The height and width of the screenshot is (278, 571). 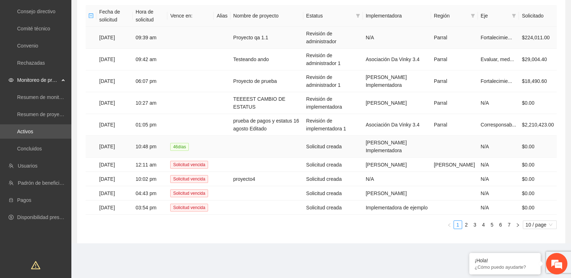 I want to click on button: left, so click(x=449, y=225).